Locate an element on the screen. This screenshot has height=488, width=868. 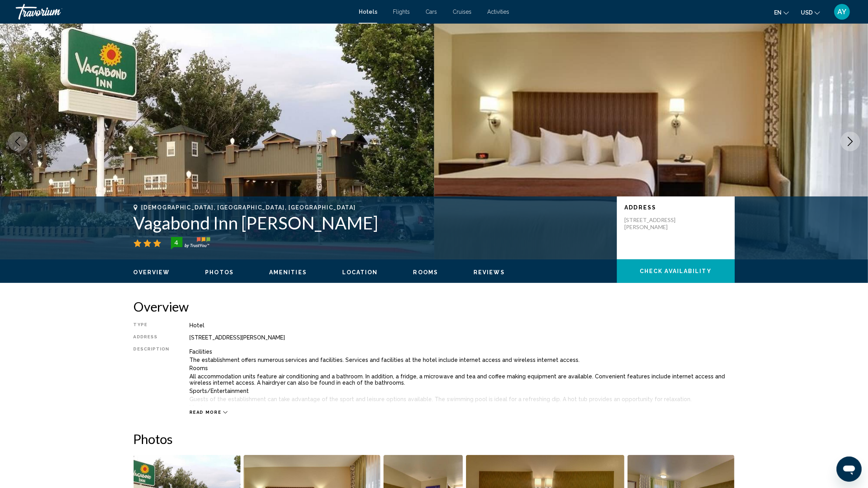
div: Address is located at coordinates (152, 338).